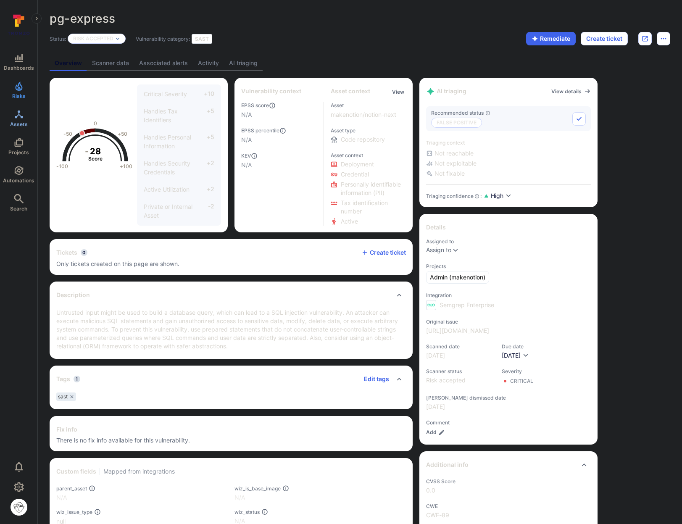 The image size is (682, 524). What do you see at coordinates (501, 196) in the screenshot?
I see `button: High` at bounding box center [501, 196].